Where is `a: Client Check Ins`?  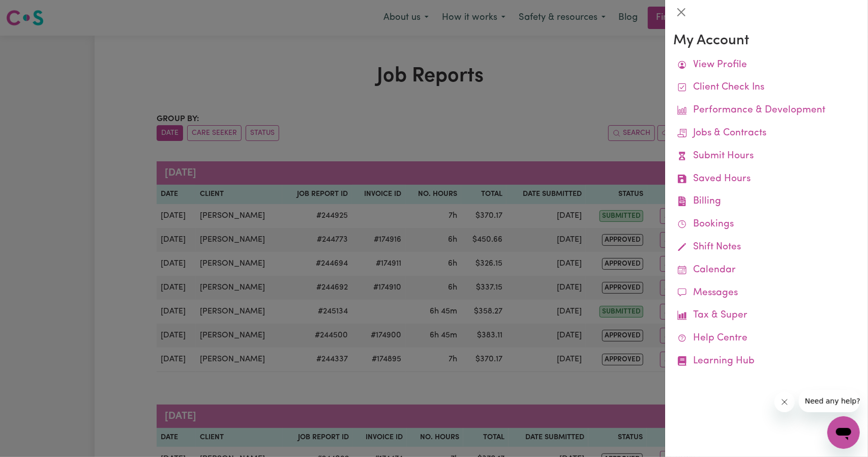
a: Client Check Ins is located at coordinates (766, 88).